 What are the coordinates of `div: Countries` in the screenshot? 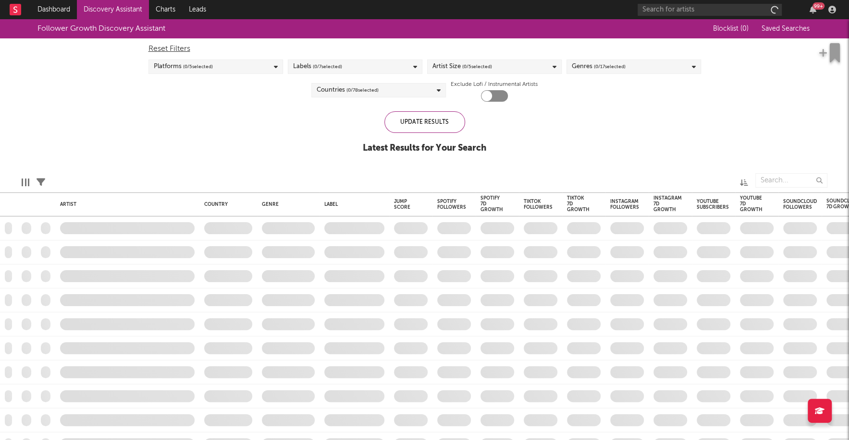 It's located at (347, 90).